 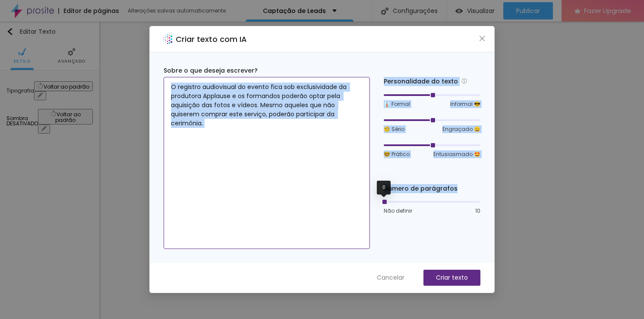 What do you see at coordinates (397, 104) in the screenshot?
I see `span: 👔 Formal` at bounding box center [397, 104].